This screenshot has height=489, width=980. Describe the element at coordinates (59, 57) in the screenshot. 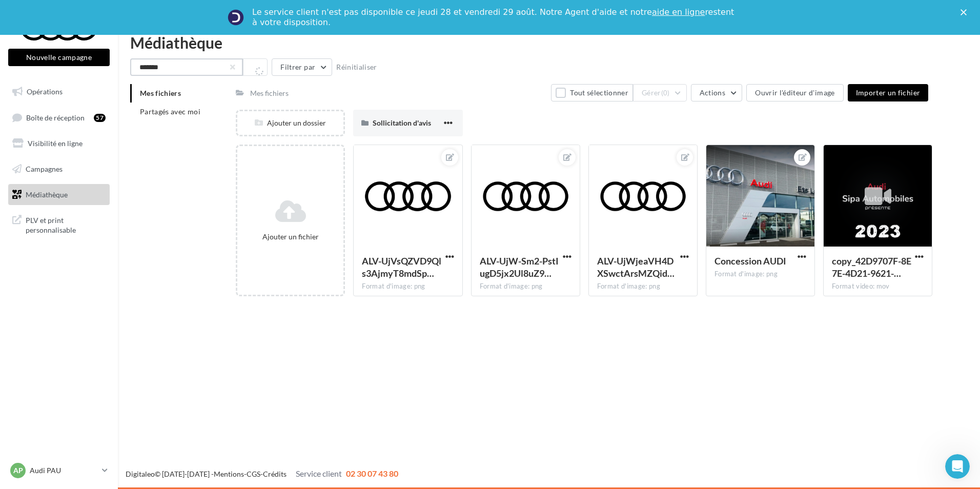

I see `button: Nouvelle campagne` at that location.